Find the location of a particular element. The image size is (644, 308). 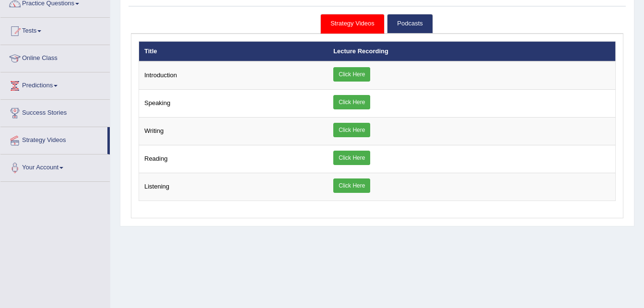

a: Online Class is located at coordinates (55, 57).